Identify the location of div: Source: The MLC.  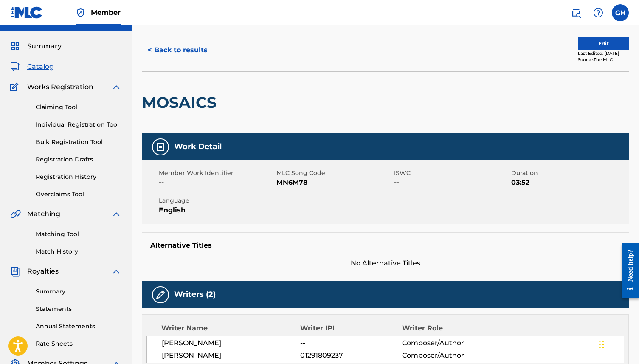
(603, 59).